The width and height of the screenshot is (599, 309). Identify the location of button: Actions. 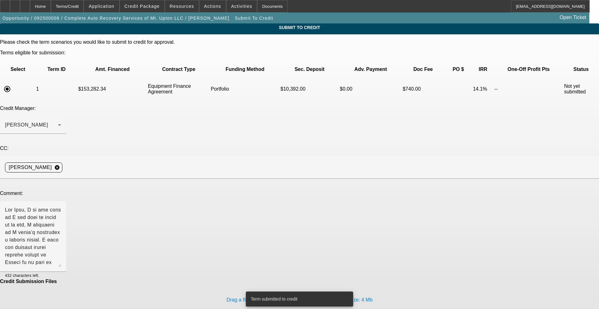
(212, 6).